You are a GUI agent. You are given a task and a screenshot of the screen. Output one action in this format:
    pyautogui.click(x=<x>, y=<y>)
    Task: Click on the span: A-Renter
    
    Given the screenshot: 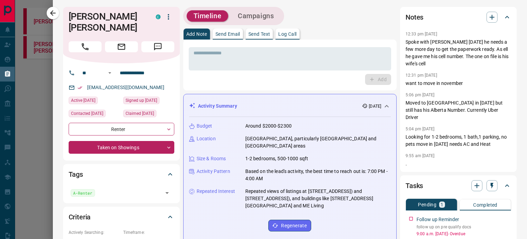 What is the action you would take?
    pyautogui.click(x=83, y=193)
    